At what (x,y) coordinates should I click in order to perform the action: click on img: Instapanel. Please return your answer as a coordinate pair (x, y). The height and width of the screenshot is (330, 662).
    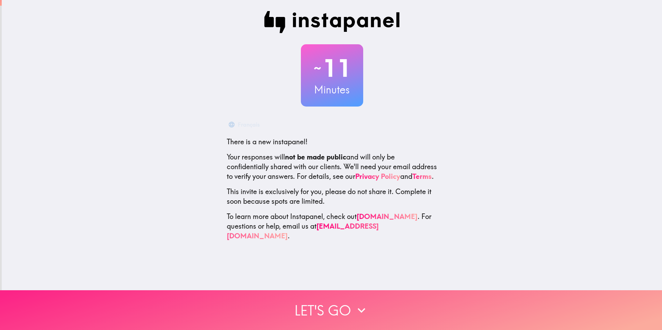
    Looking at the image, I should click on (332, 22).